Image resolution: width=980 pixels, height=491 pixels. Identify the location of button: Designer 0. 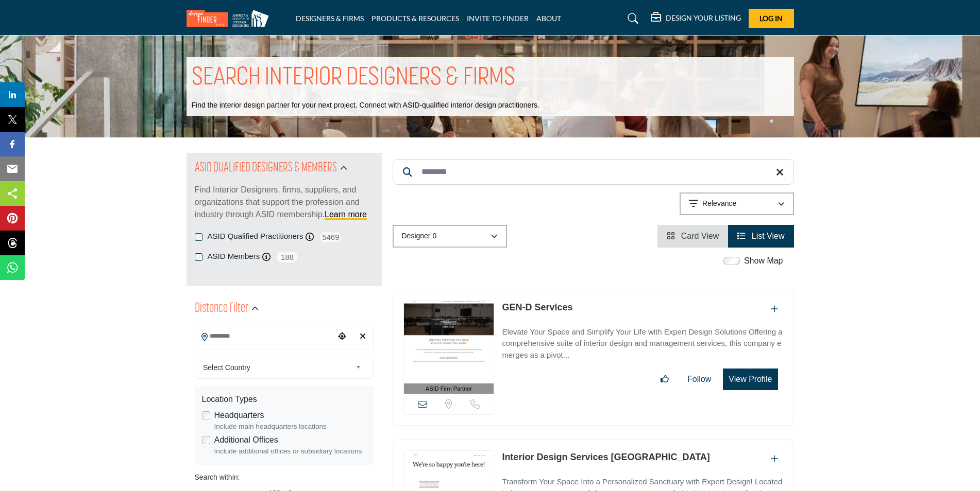
(450, 236).